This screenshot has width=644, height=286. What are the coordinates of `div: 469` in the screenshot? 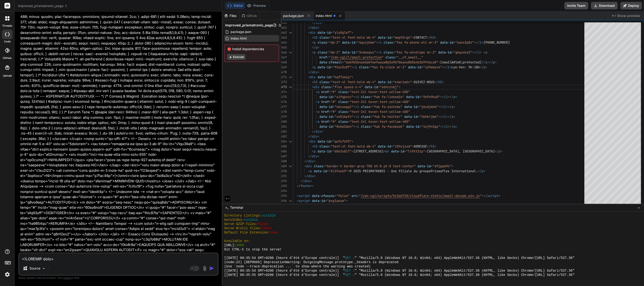 It's located at (284, 67).